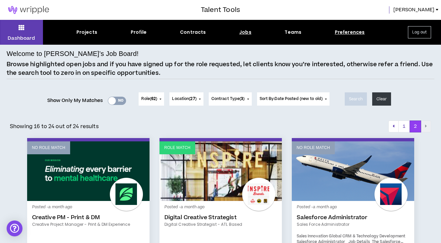  Describe the element at coordinates (220, 10) in the screenshot. I see `h3: Talent Tools` at that location.